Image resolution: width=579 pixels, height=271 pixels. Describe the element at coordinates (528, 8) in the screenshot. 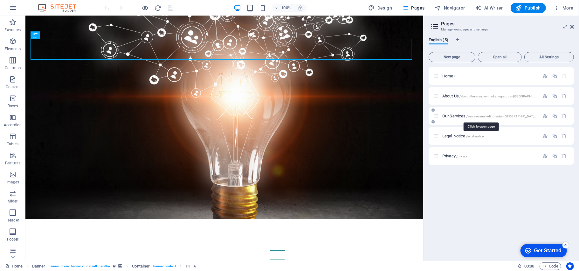

I see `span: Publish` at that location.